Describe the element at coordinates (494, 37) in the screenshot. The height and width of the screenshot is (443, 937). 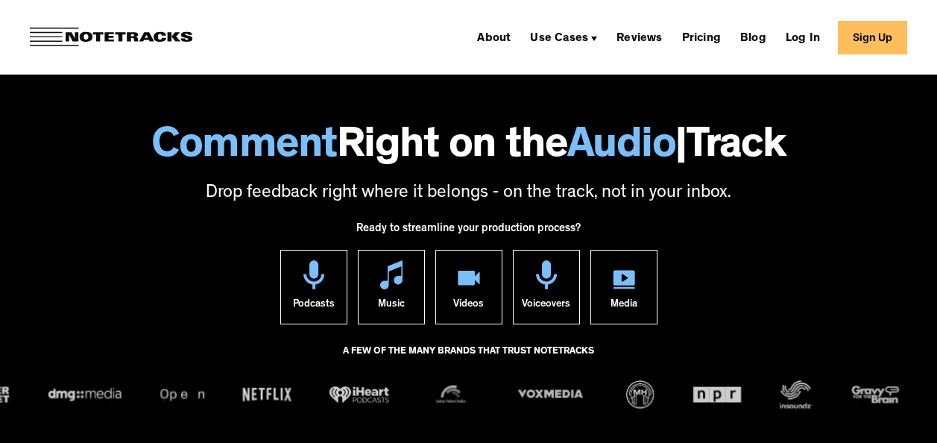
I see `a: About` at that location.